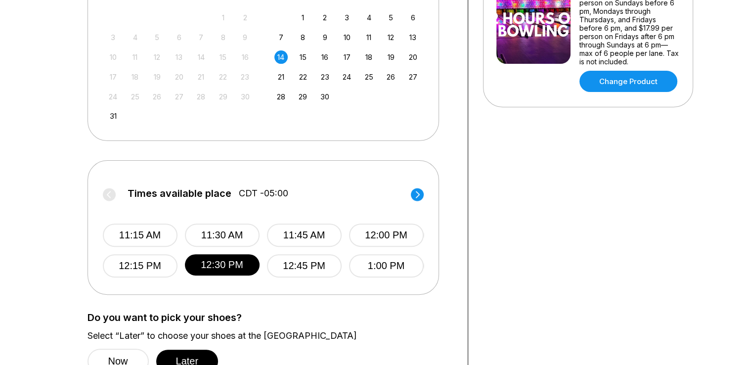 The height and width of the screenshot is (365, 748). What do you see at coordinates (222, 235) in the screenshot?
I see `button: 11:30 AM` at bounding box center [222, 235].